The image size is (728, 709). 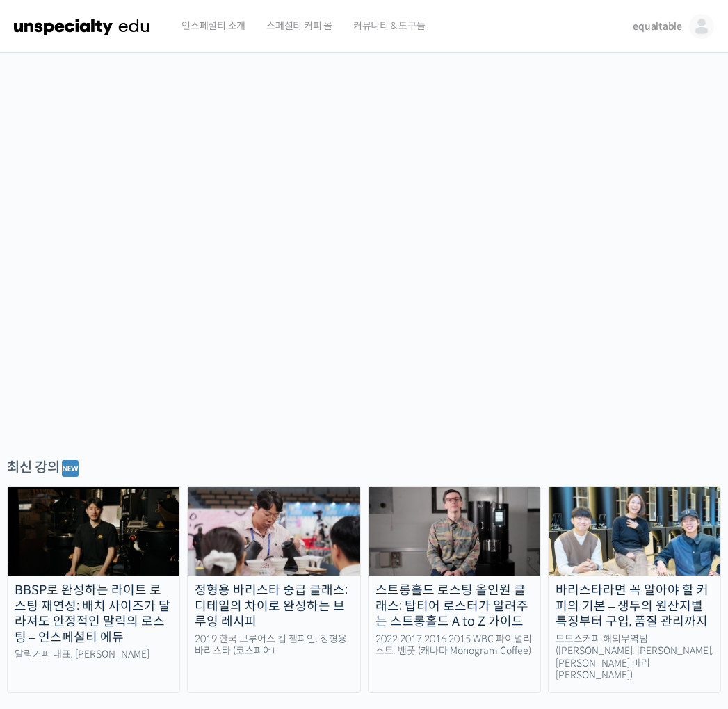 I want to click on img: momos_course-thumbnail.jpg, so click(x=634, y=531).